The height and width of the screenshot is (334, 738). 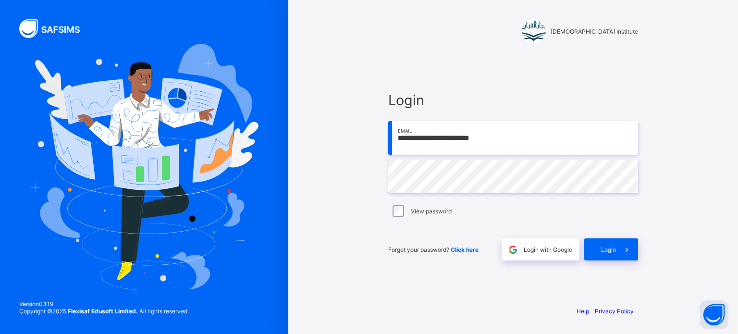 I want to click on strong: Flexisaf Edusoft Limited., so click(x=103, y=311).